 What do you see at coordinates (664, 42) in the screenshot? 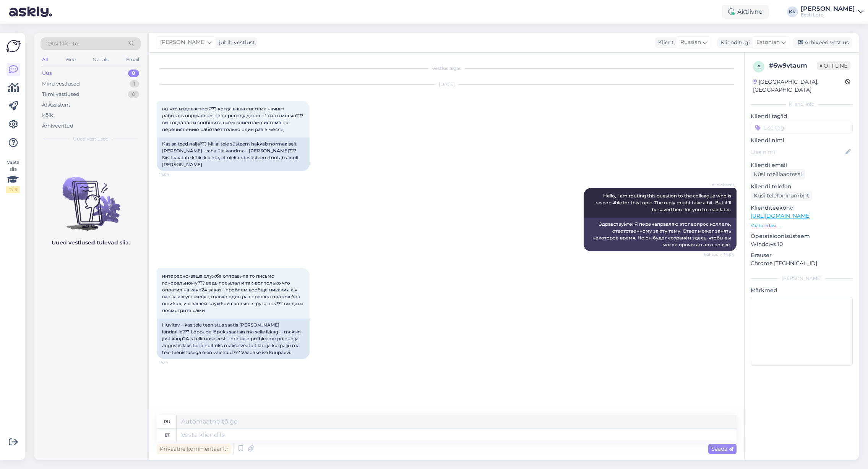
I see `div: Klient` at bounding box center [664, 42].